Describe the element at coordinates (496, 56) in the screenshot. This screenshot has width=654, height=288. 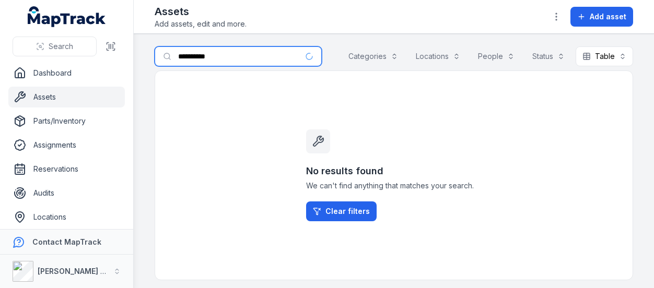
I see `button: People` at that location.